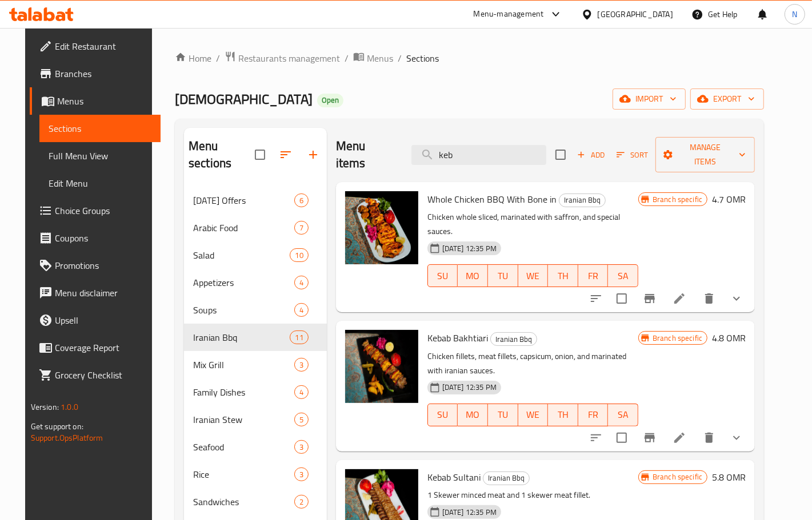 Image resolution: width=812 pixels, height=520 pixels. What do you see at coordinates (103, 293) in the screenshot?
I see `span: Menu disclaimer` at bounding box center [103, 293].